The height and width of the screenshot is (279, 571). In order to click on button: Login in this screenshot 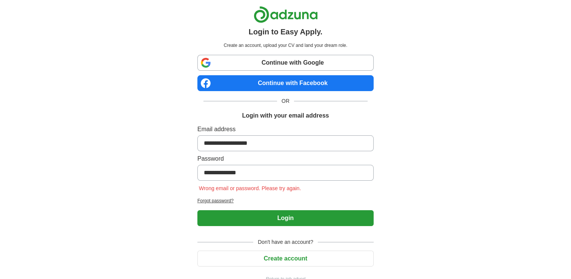, I will do `click(285, 218)`.